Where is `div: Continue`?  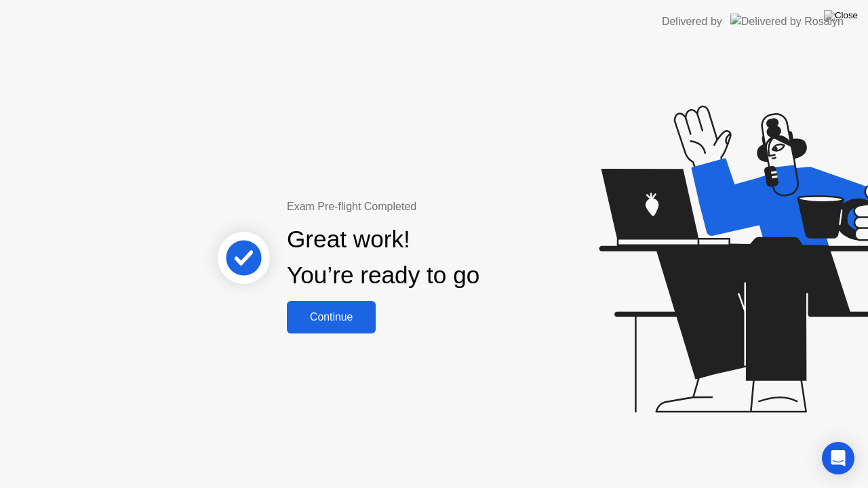 div: Continue is located at coordinates (331, 317).